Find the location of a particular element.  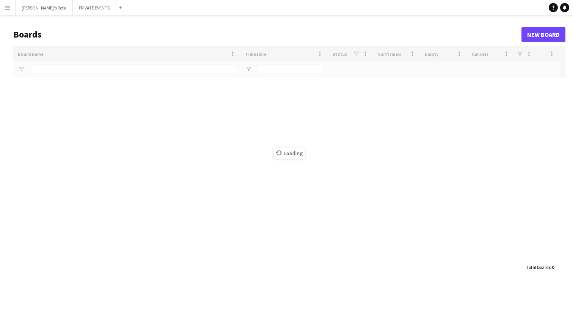

h1: Boards is located at coordinates (267, 34).